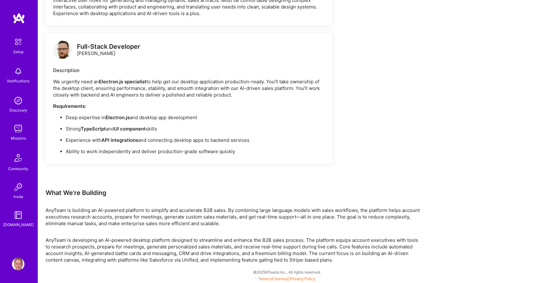  Describe the element at coordinates (18, 101) in the screenshot. I see `img: discovery` at that location.